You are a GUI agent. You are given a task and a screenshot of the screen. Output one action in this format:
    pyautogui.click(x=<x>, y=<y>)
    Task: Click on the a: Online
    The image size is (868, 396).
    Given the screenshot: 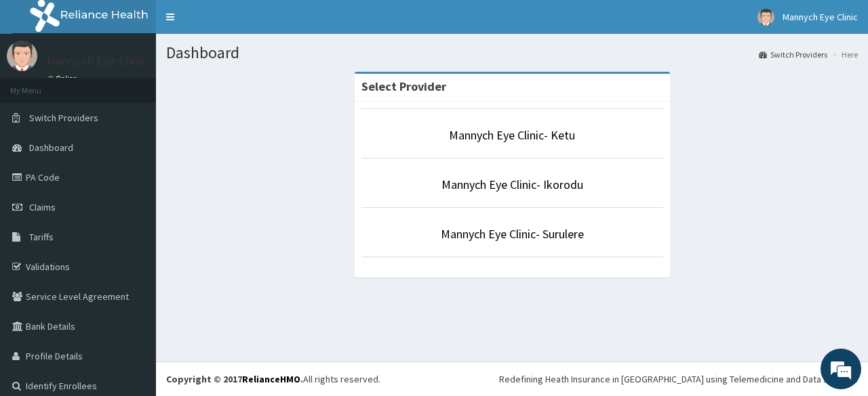 What is the action you would take?
    pyautogui.click(x=64, y=78)
    